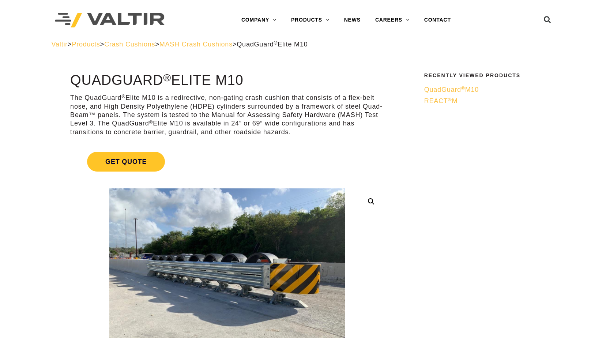  Describe the element at coordinates (451, 90) in the screenshot. I see `span: QuadGuard M10` at that location.